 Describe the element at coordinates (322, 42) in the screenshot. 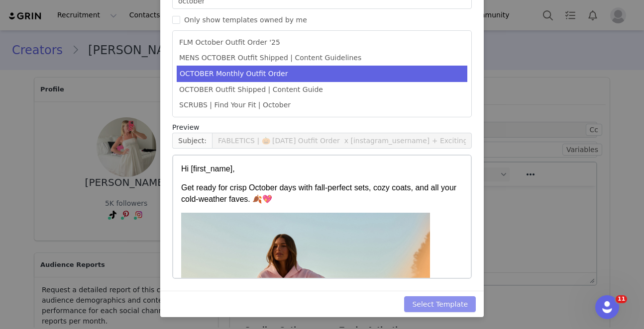

I see `li: FLM October Outfit Order '25` at that location.